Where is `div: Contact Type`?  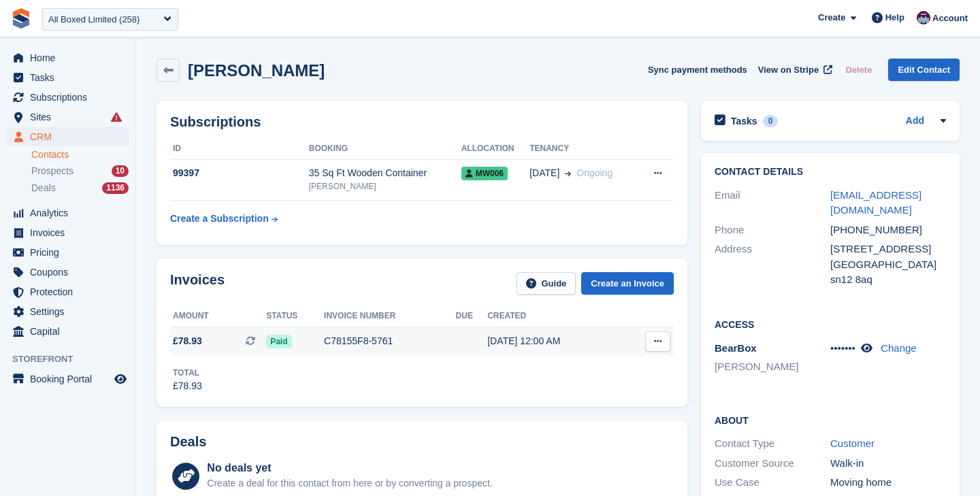 div: Contact Type is located at coordinates (772, 444).